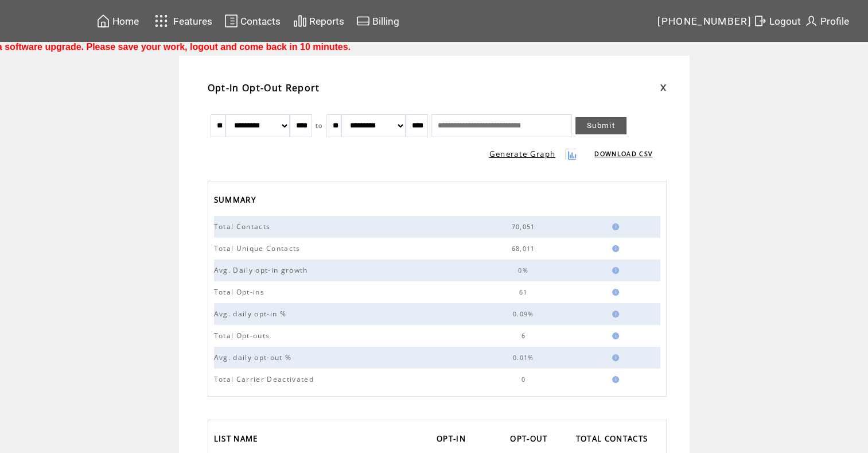 Image resolution: width=868 pixels, height=453 pixels. I want to click on span: Avg. Daily opt-in growth, so click(263, 270).